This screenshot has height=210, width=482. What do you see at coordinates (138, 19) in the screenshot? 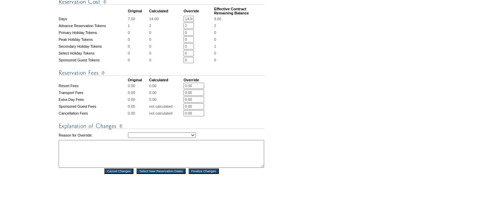
I see `td: 7.00` at bounding box center [138, 19].